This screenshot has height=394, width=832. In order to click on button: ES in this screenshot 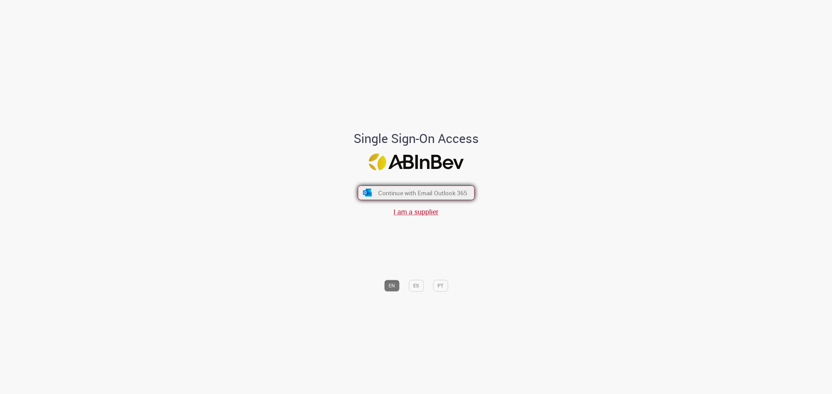, I will do `click(416, 286)`.